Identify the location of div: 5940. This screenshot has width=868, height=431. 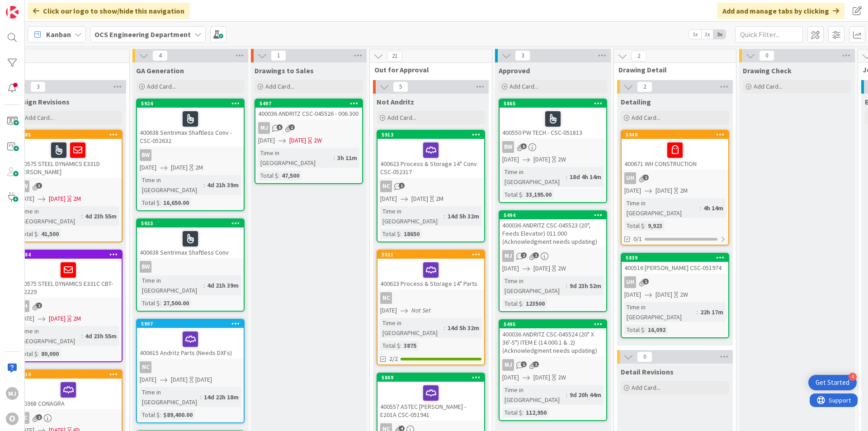
(677, 135).